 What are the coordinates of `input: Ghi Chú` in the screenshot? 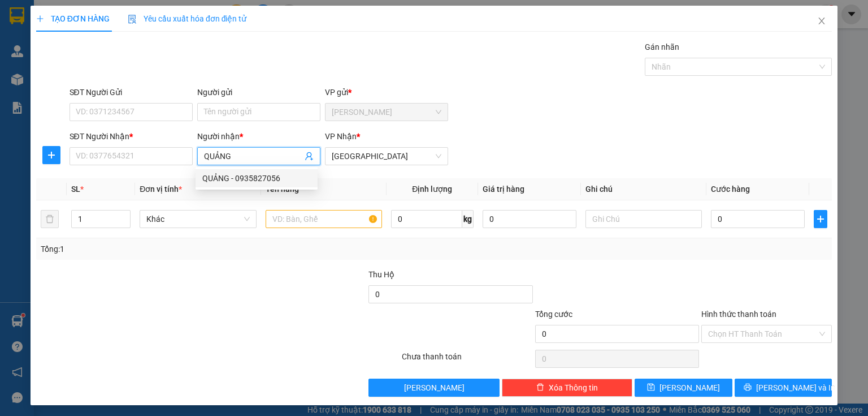 It's located at (644, 219).